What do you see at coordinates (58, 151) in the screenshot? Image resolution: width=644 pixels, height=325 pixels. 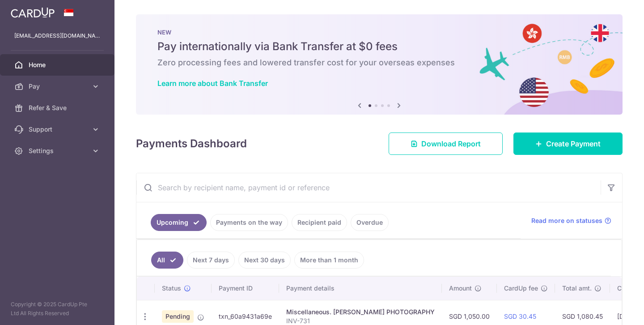 I see `span: Settings` at bounding box center [58, 151].